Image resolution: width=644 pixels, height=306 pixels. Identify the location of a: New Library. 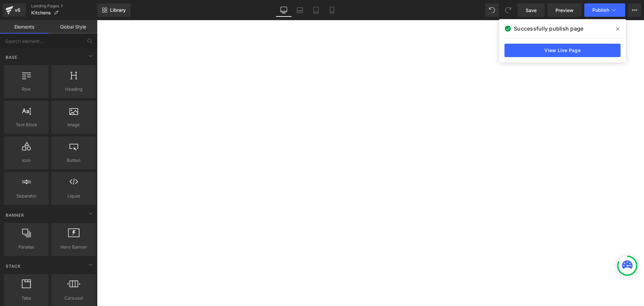
(114, 10).